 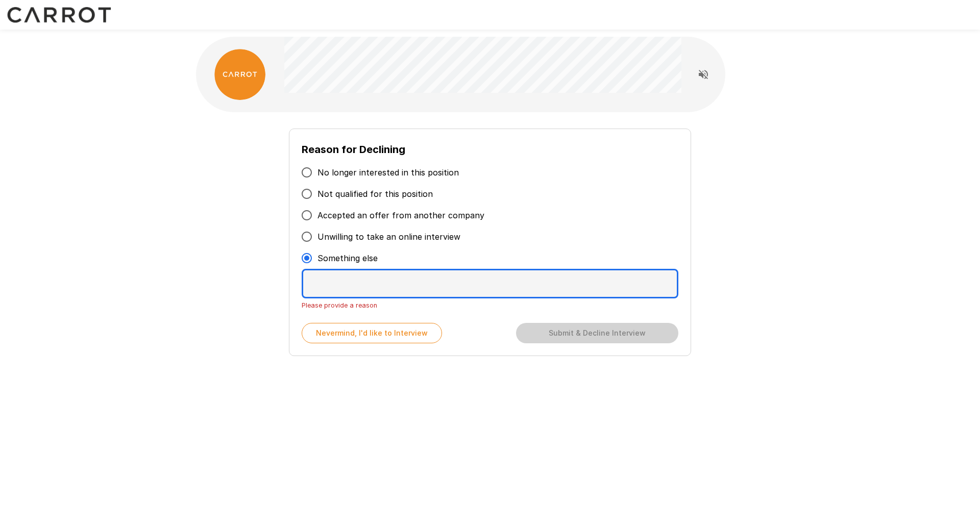 I want to click on span: Accepted an offer from another company, so click(x=401, y=215).